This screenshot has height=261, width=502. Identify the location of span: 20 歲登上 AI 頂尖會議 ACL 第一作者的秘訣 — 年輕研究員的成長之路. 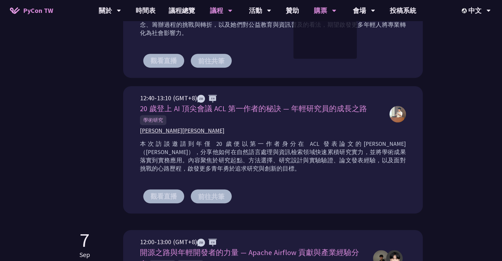
(254, 109).